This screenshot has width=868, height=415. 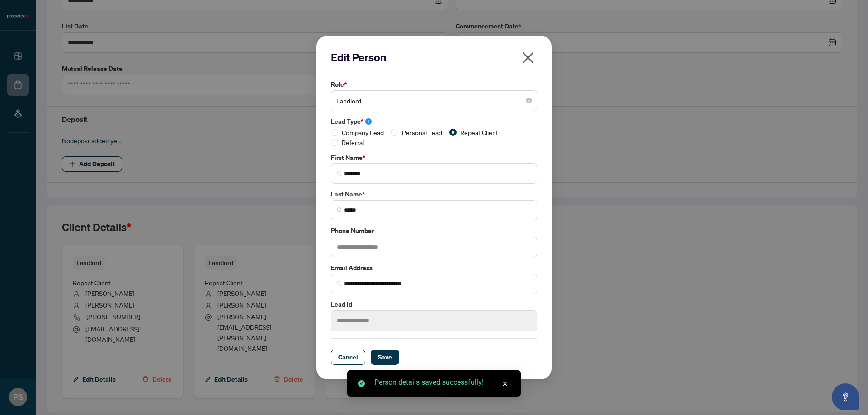 What do you see at coordinates (348, 358) in the screenshot?
I see `button: Cancel` at bounding box center [348, 358].